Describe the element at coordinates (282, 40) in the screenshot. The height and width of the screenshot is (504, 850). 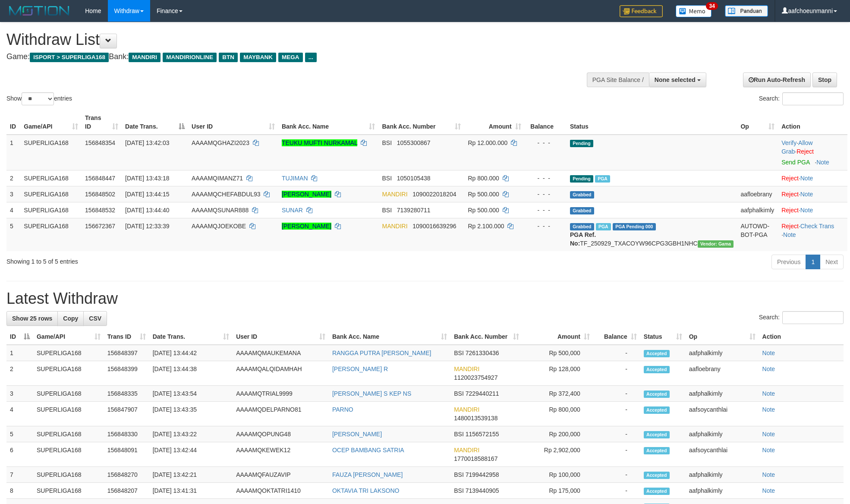
I see `h1: Withdraw List` at that location.